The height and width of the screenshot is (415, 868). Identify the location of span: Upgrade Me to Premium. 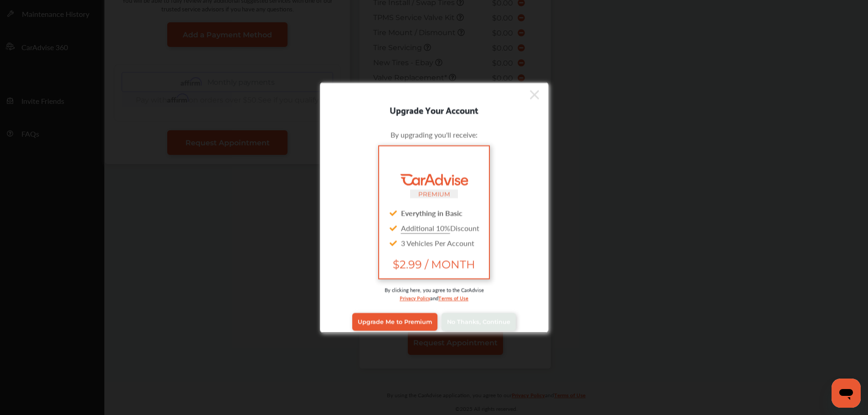
(394, 322).